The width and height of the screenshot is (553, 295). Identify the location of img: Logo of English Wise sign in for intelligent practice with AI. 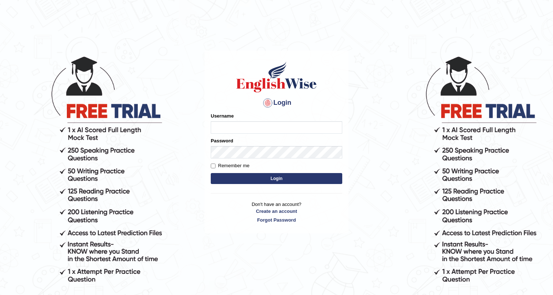
(277, 77).